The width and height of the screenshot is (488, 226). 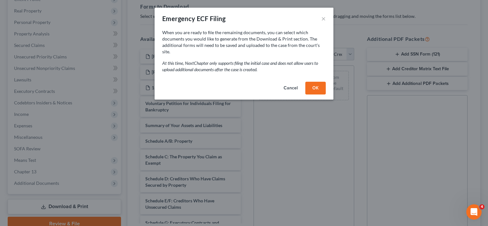 What do you see at coordinates (482, 207) in the screenshot?
I see `span: 4` at bounding box center [482, 207].